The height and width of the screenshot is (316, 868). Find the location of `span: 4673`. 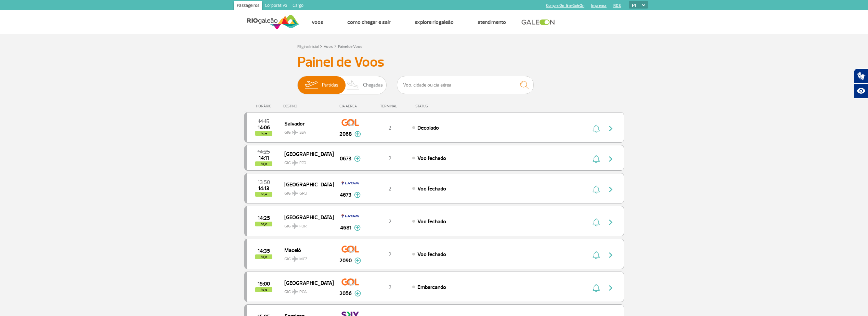

span: 4673 is located at coordinates (345, 195).